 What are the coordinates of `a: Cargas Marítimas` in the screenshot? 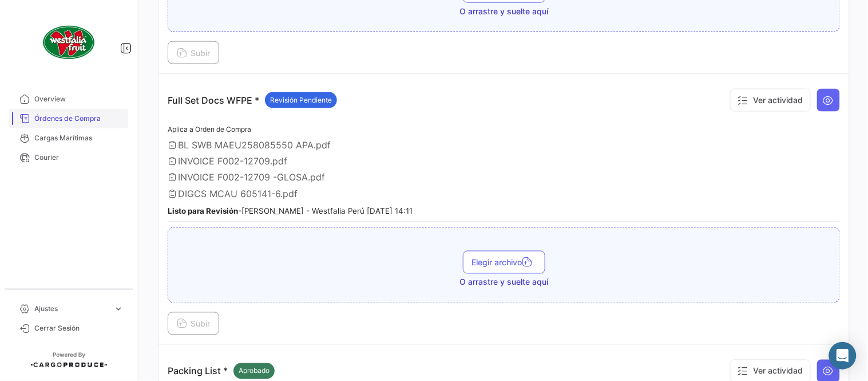 It's located at (69, 138).